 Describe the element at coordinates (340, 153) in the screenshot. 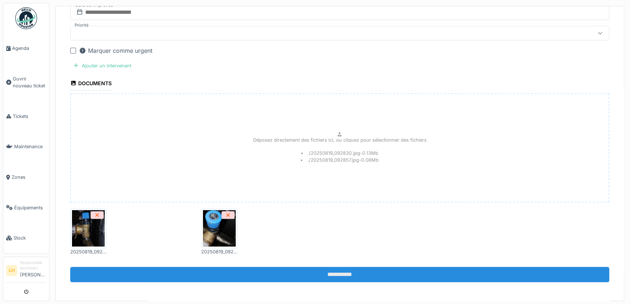

I see `li: ./20250819_092830.jpg - 0.13 Mb` at that location.